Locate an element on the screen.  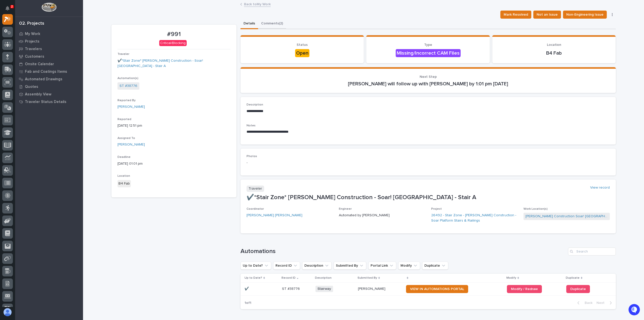
button: Start new chat is located at coordinates (88, 60).